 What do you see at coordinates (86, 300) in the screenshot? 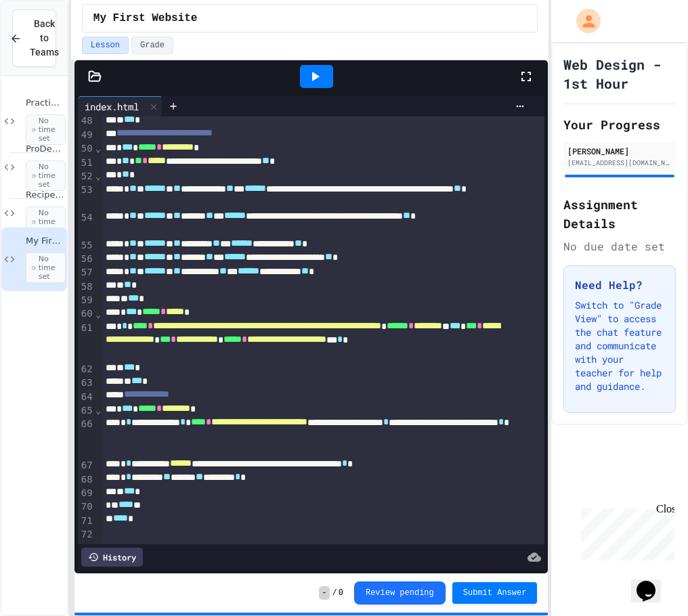
I see `div: 59` at bounding box center [86, 300].